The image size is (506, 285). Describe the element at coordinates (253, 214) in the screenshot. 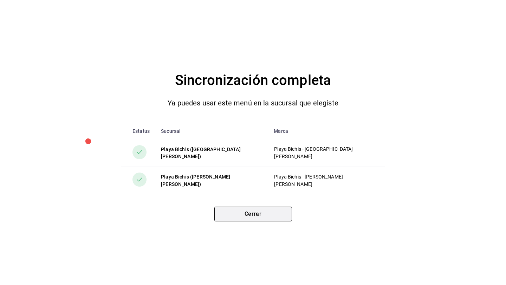

I see `button: Cerrar` at that location.